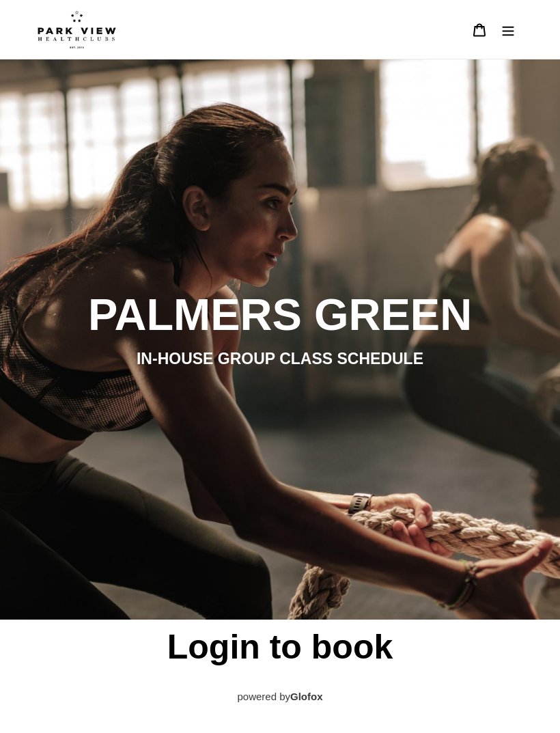 The width and height of the screenshot is (560, 733). Describe the element at coordinates (280, 689) in the screenshot. I see `div: powered by` at that location.